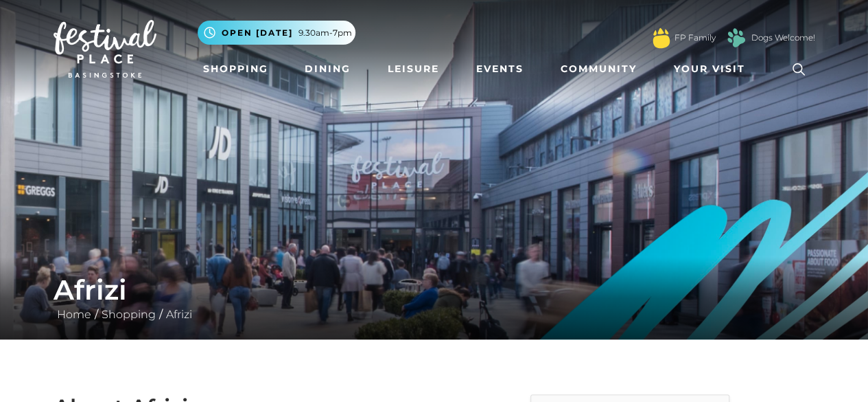 The image size is (868, 402). What do you see at coordinates (74, 314) in the screenshot?
I see `a: Home` at bounding box center [74, 314].